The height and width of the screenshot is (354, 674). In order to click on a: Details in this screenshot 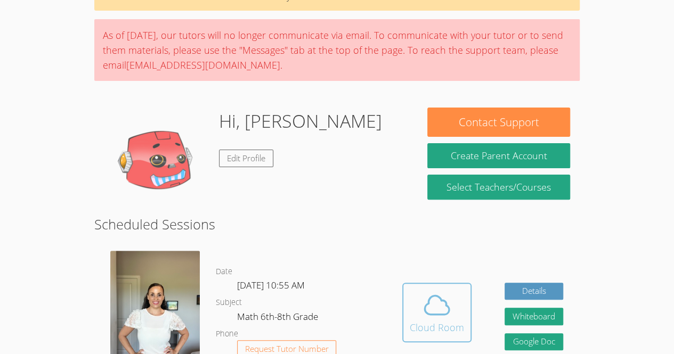, I will do `click(534, 292)`.